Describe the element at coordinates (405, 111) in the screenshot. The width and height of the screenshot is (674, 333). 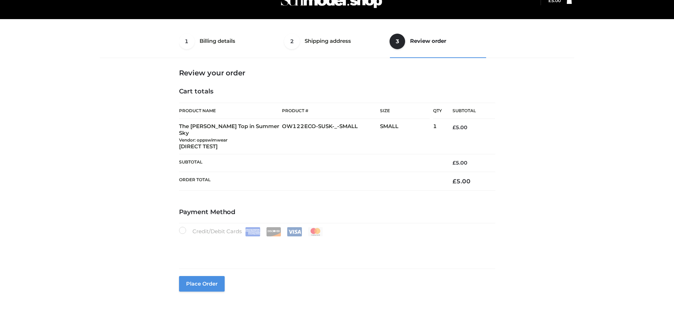
I see `th: Size` at that location.